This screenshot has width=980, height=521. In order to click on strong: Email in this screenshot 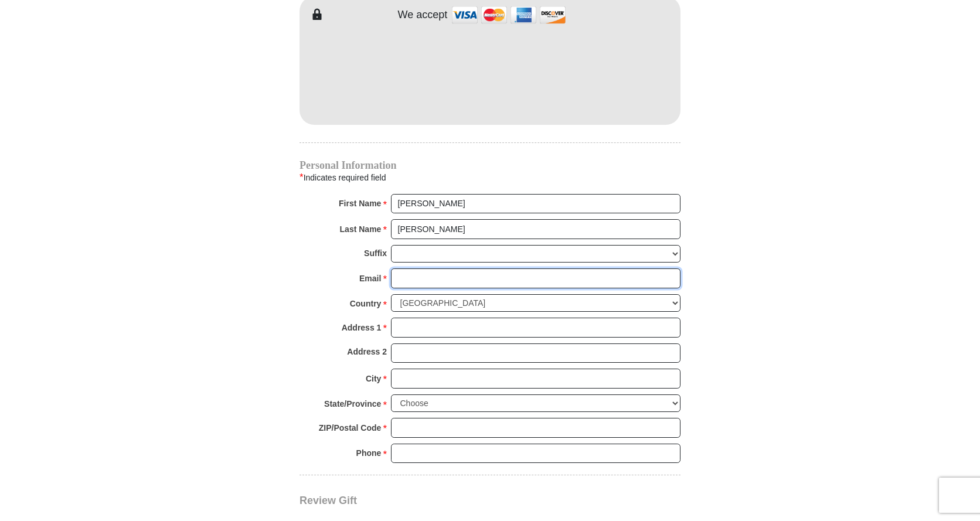, I will do `click(370, 279)`.